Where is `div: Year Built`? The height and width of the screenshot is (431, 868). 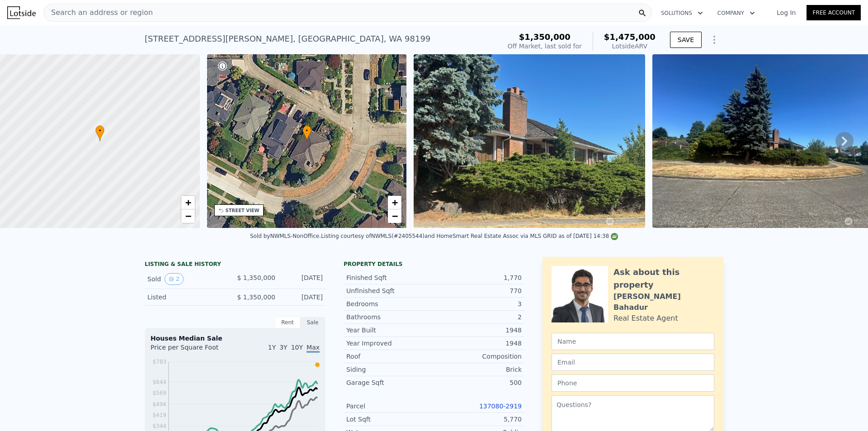 div: Year Built is located at coordinates (390, 330).